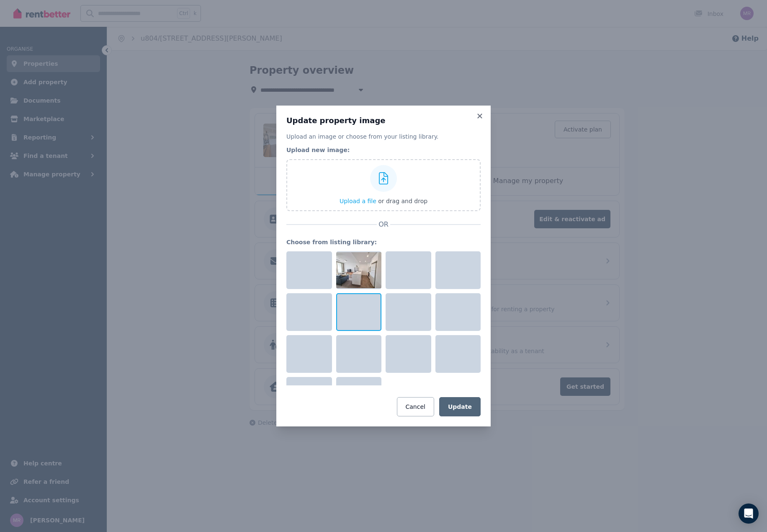 Image resolution: width=767 pixels, height=532 pixels. What do you see at coordinates (416, 406) in the screenshot?
I see `button: Cancel` at bounding box center [416, 406].